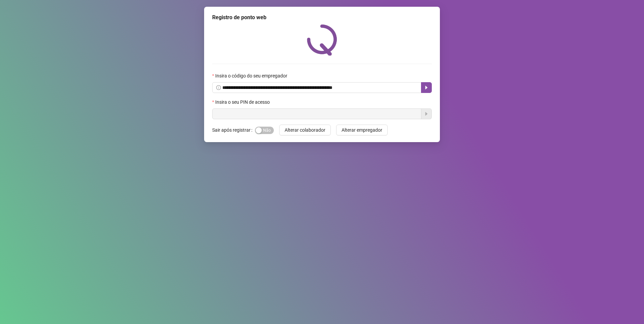 This screenshot has width=644, height=324. I want to click on span: info-circle, so click(219, 88).